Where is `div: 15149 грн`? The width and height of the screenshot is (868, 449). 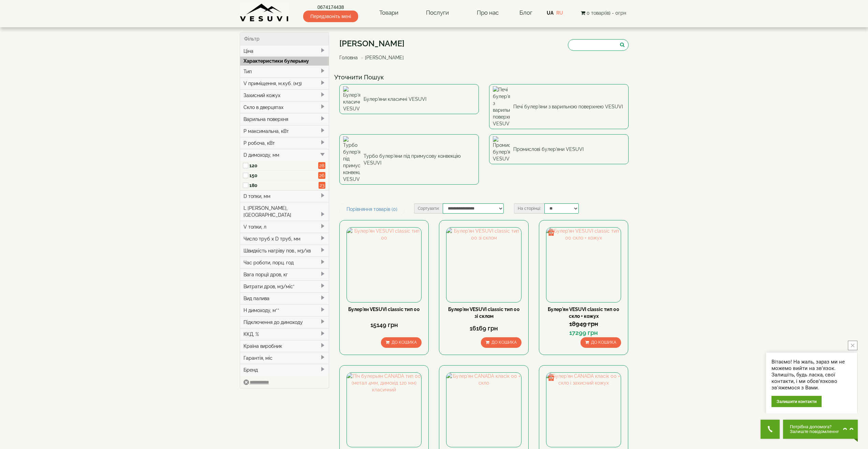 div: 15149 грн is located at coordinates (384, 325).